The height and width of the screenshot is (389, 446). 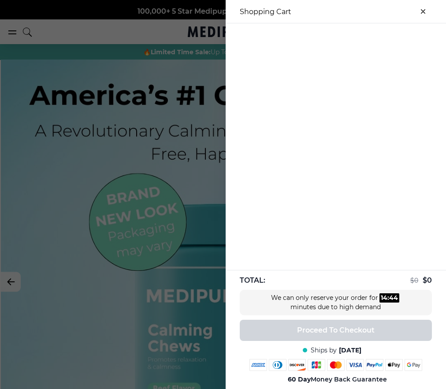 I want to click on span: Money Back Guarantee, so click(x=338, y=379).